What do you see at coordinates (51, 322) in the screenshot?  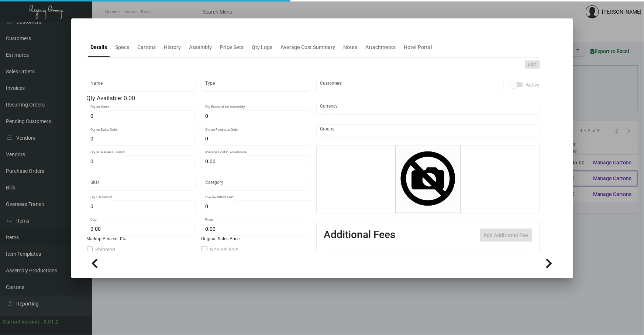 I see `div: 0.51.2` at bounding box center [51, 322].